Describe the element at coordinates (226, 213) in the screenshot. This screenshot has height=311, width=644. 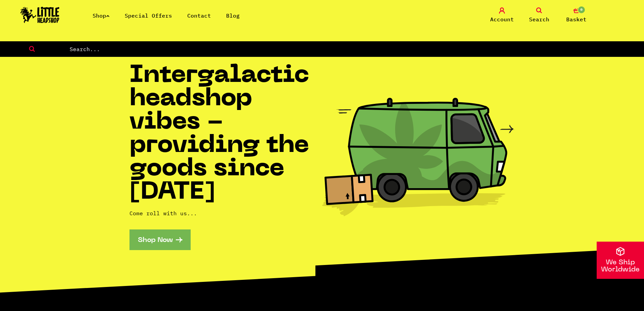
I see `p: Come roll with us...` at that location.